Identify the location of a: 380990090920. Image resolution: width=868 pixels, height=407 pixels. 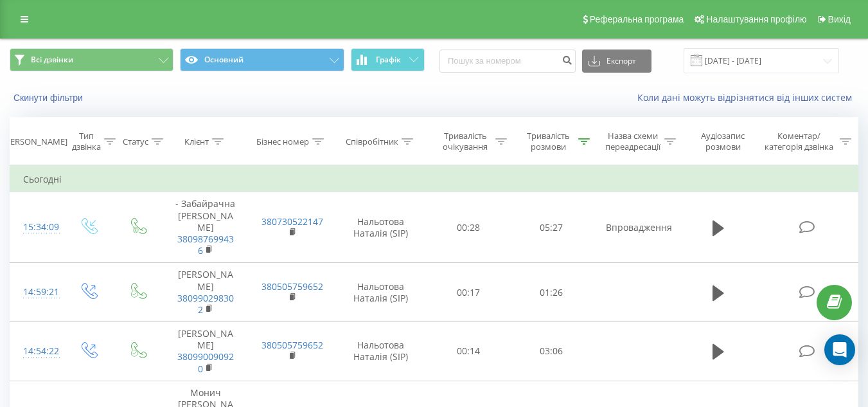
(206, 362).